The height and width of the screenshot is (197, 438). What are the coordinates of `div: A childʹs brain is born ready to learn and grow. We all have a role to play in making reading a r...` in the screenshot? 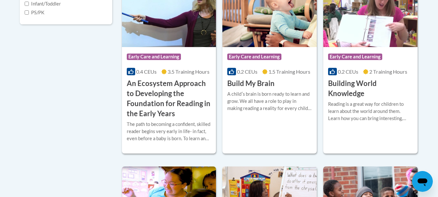 It's located at (269, 101).